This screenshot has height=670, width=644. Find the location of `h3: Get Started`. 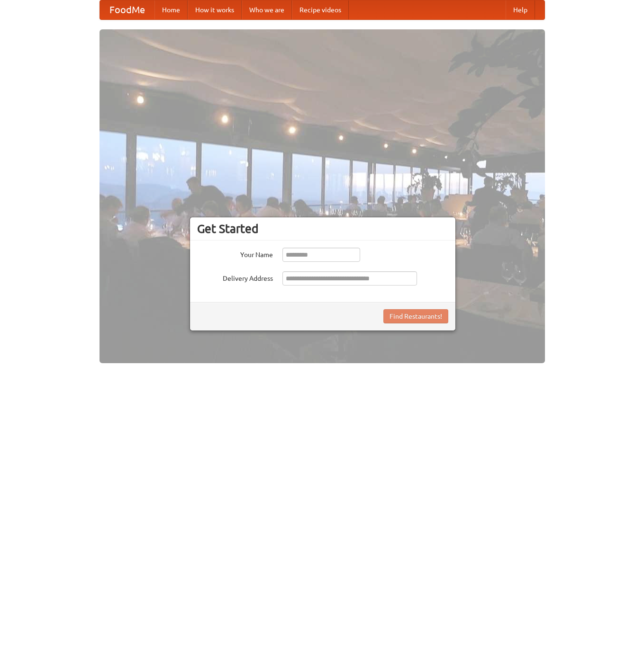

h3: Get Started is located at coordinates (323, 229).